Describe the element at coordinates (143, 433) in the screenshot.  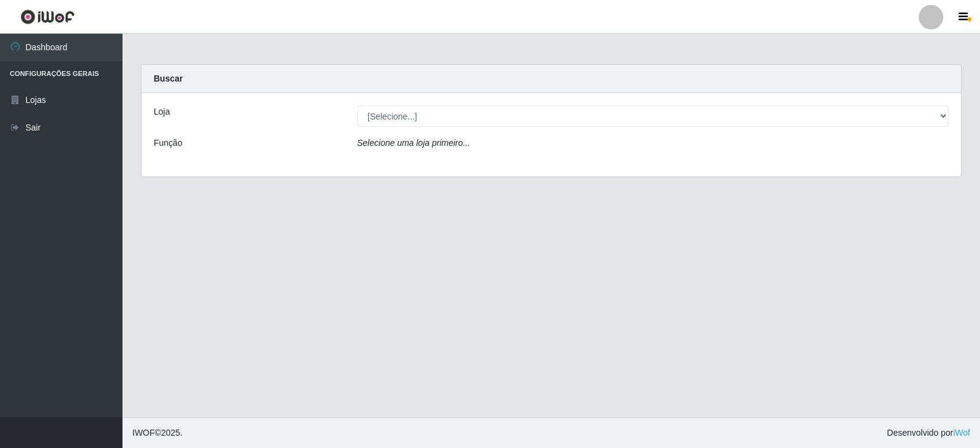
I see `span: IWOF` at that location.